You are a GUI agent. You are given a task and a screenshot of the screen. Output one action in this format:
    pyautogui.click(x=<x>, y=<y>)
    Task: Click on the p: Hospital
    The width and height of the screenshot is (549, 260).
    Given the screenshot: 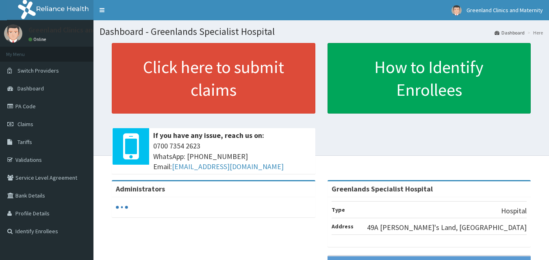 What is the action you would take?
    pyautogui.click(x=513, y=211)
    